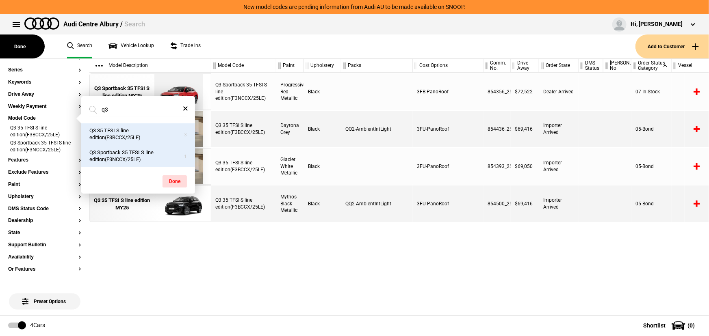 Image resolution: width=709 pixels, height=336 pixels. I want to click on div: Cost Options, so click(448, 66).